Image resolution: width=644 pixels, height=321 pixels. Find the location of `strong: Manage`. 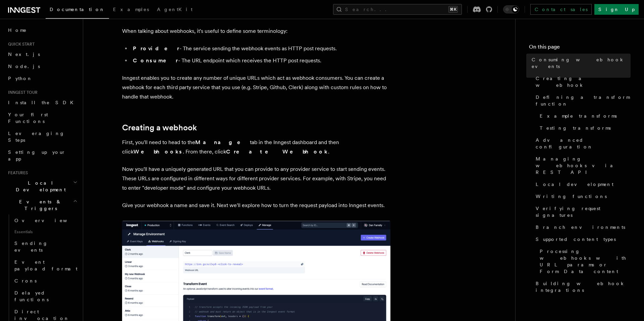

strong: Manage is located at coordinates (222, 142).